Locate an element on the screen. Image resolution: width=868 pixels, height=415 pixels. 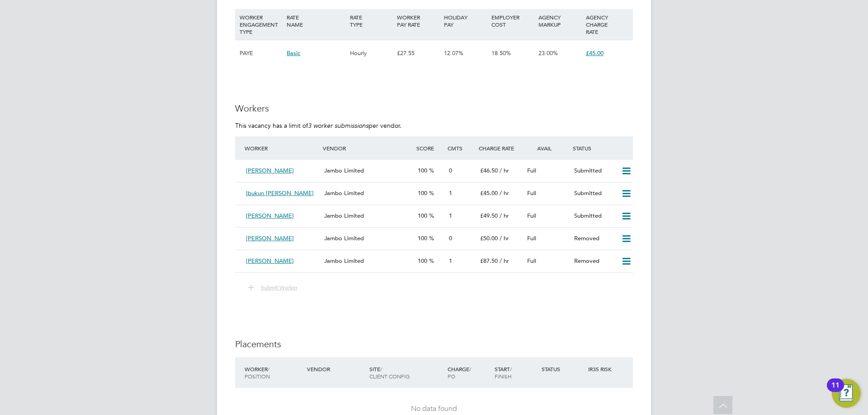
div: Score is located at coordinates (429, 148).